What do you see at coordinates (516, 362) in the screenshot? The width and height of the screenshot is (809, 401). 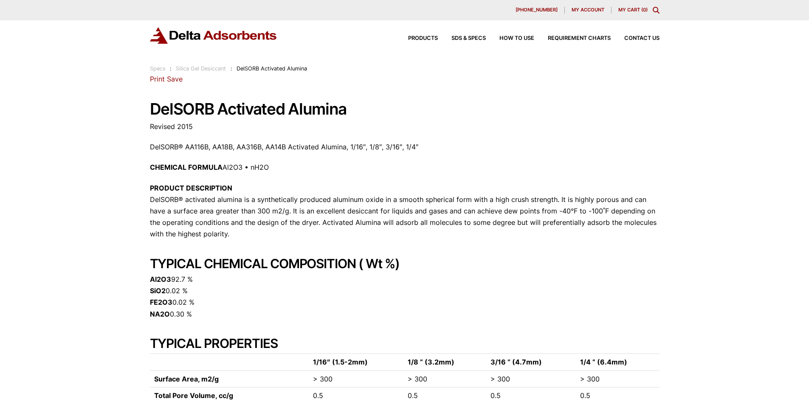 I see `strong: 3/16 ” (4.7mm)` at bounding box center [516, 362].